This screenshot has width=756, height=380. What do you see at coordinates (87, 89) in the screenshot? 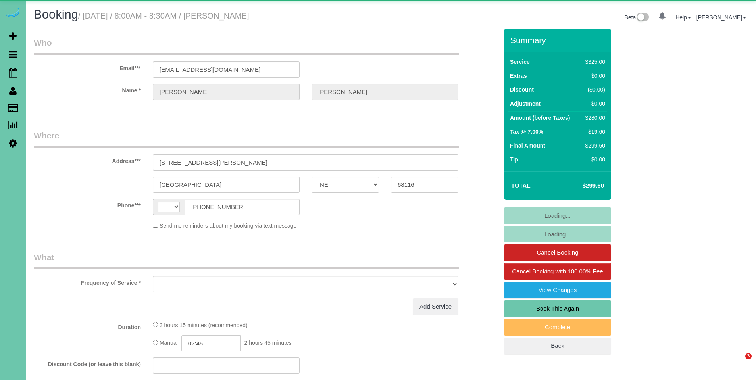
I see `label: Name *` at bounding box center [87, 89].